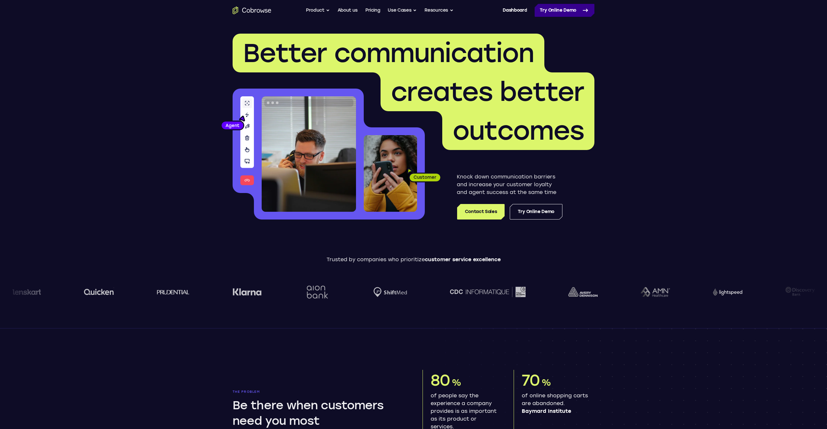  I want to click on button: Use Cases, so click(402, 10).